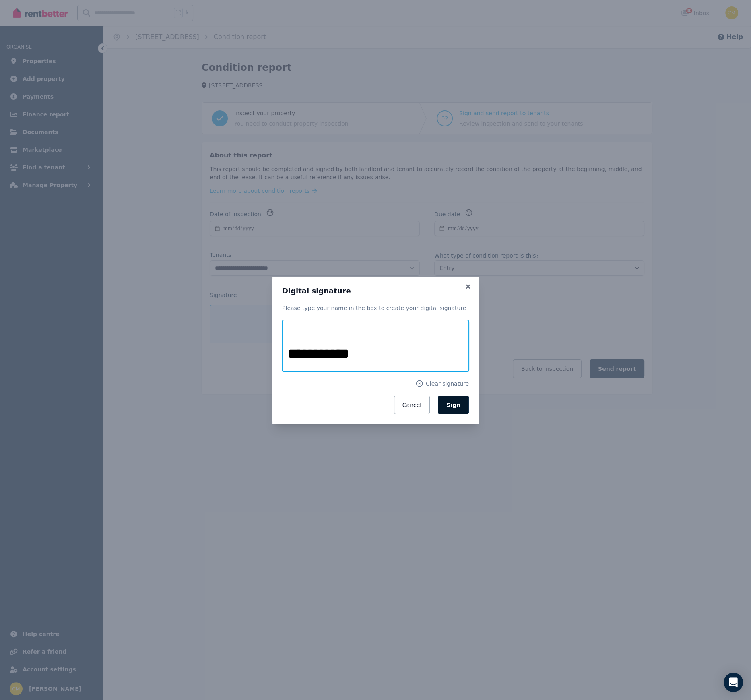 The width and height of the screenshot is (751, 700). I want to click on h3: Digital signature, so click(375, 291).